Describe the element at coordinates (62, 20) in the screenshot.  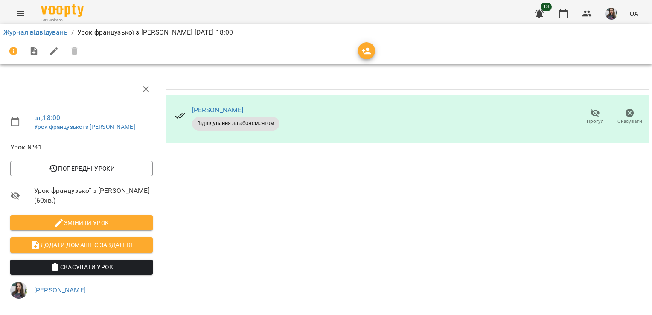
I see `span: For Business` at that location.